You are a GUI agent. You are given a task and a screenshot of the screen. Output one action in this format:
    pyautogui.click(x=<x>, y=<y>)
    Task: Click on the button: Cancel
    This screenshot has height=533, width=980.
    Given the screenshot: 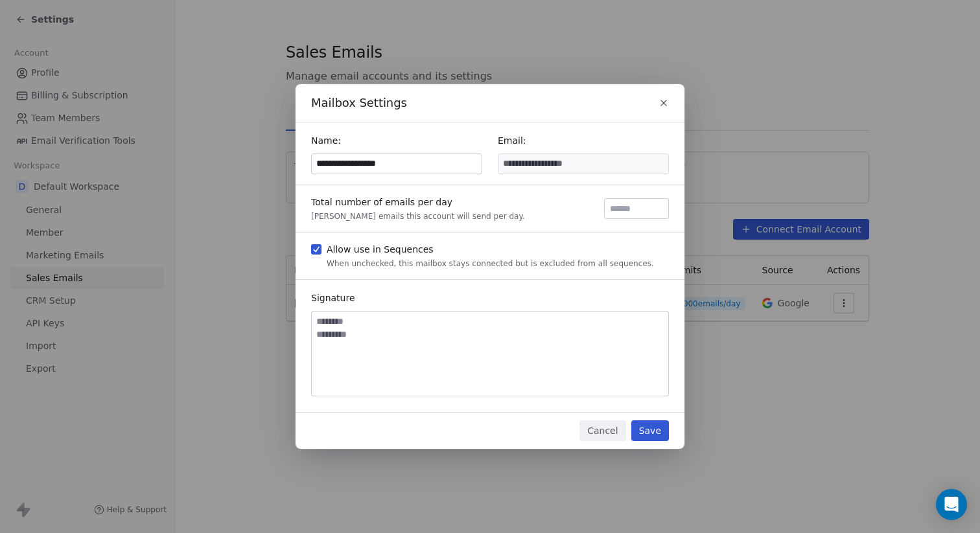 What is the action you would take?
    pyautogui.click(x=602, y=431)
    